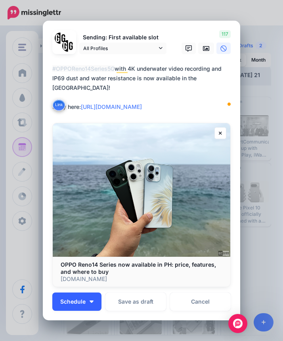 The height and width of the screenshot is (341, 283). What do you see at coordinates (139, 268) in the screenshot?
I see `b: OPPO Reno14 Series now available in PH: price, features, and where to buy` at bounding box center [139, 268].